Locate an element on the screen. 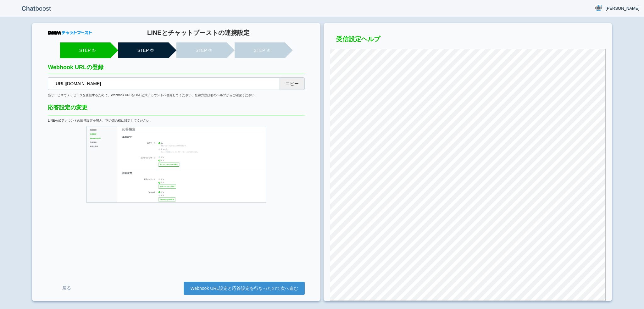 The image size is (644, 309). li: STEP ③ is located at coordinates (202, 50).